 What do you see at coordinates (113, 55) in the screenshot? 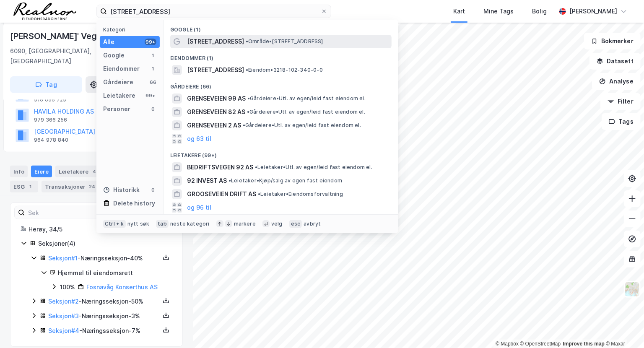
I see `div: Google` at bounding box center [113, 55].